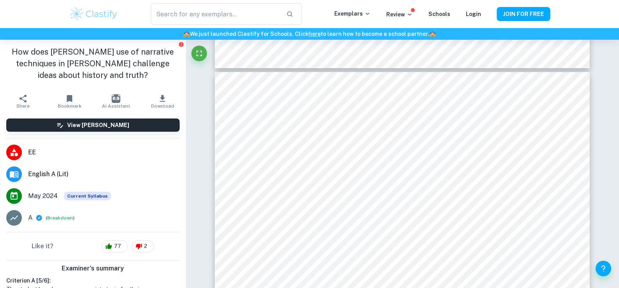 The image size is (619, 288). I want to click on button: Help and Feedback, so click(603, 269).